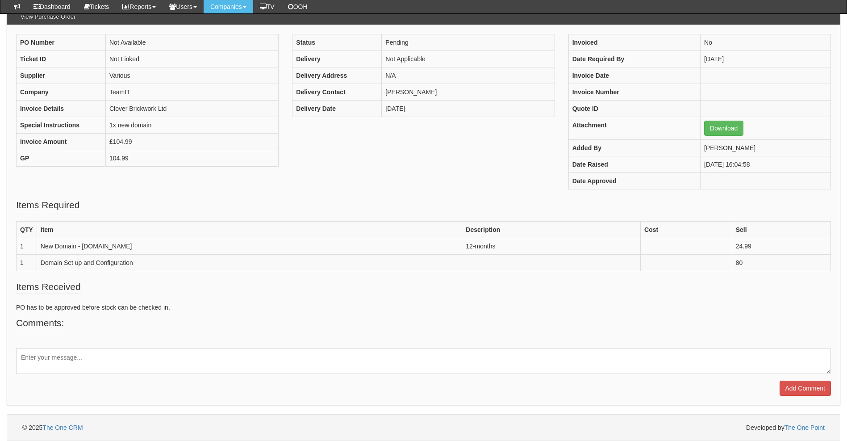  Describe the element at coordinates (634, 109) in the screenshot. I see `th: Quote ID` at that location.